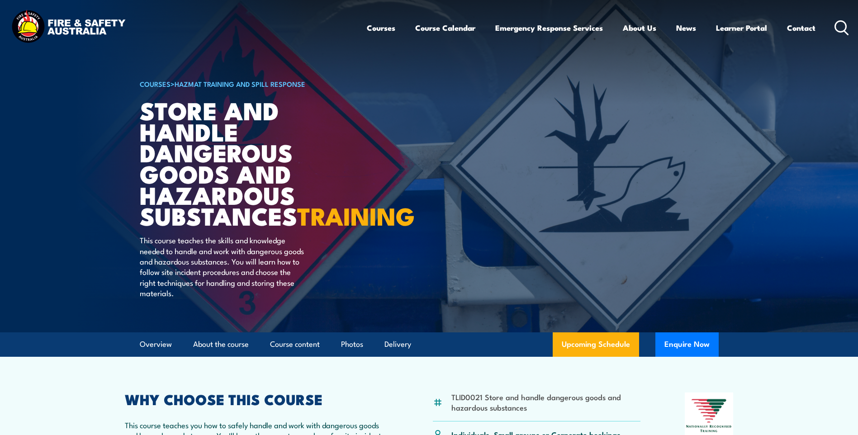  What do you see at coordinates (546, 402) in the screenshot?
I see `li: TLID0021 Store and handle dangerous goods and hazardous substances` at bounding box center [546, 402].